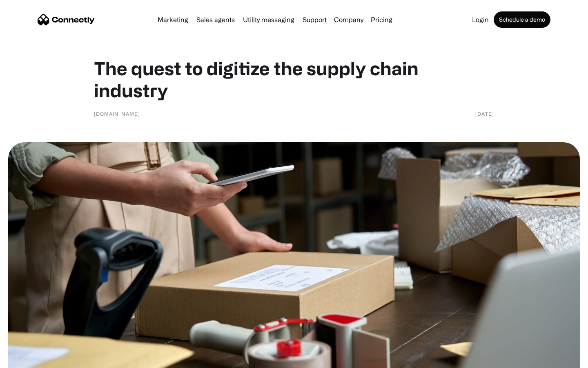 The image size is (588, 368). Describe the element at coordinates (173, 20) in the screenshot. I see `a: Marketing` at that location.